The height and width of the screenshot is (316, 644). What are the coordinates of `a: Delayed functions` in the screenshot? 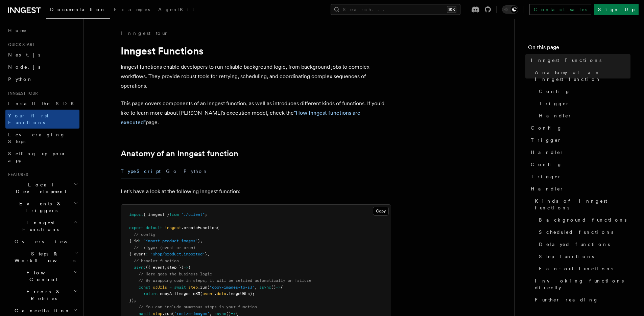 It's located at (584, 245).